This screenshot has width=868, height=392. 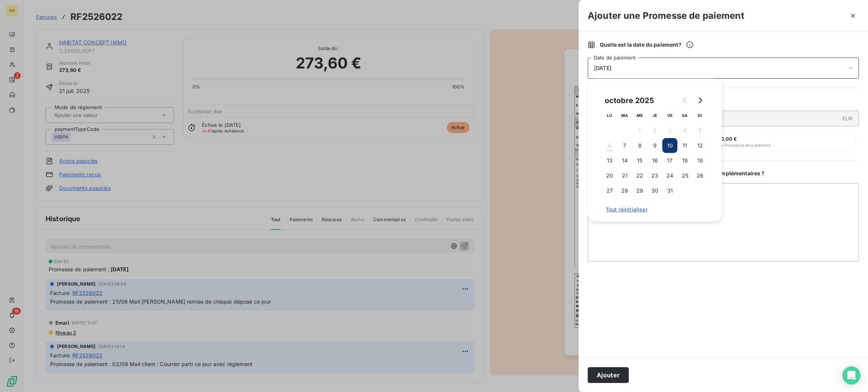 I want to click on button: 21, so click(x=624, y=175).